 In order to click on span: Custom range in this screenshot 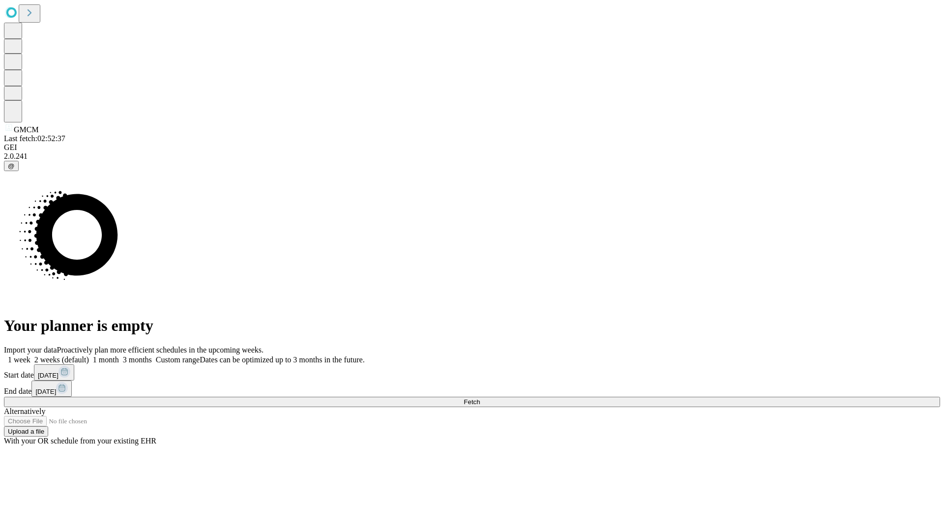, I will do `click(177, 359)`.